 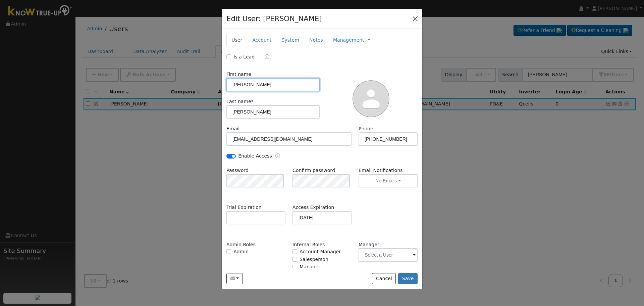 I want to click on label: Phone, so click(x=366, y=128).